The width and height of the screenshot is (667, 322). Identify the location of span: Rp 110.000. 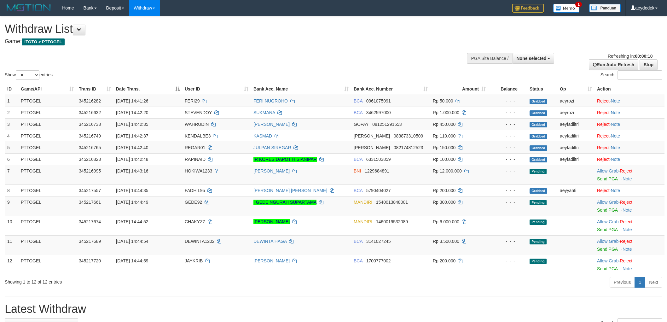
(444, 136).